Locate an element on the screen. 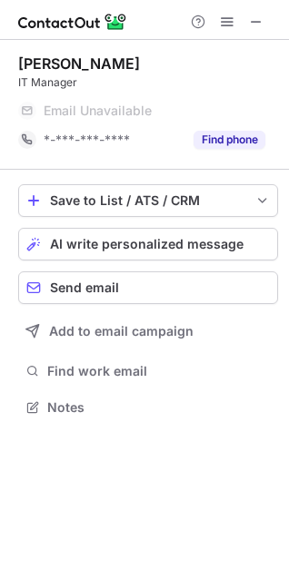  button: AI write personalized message is located at coordinates (148, 244).